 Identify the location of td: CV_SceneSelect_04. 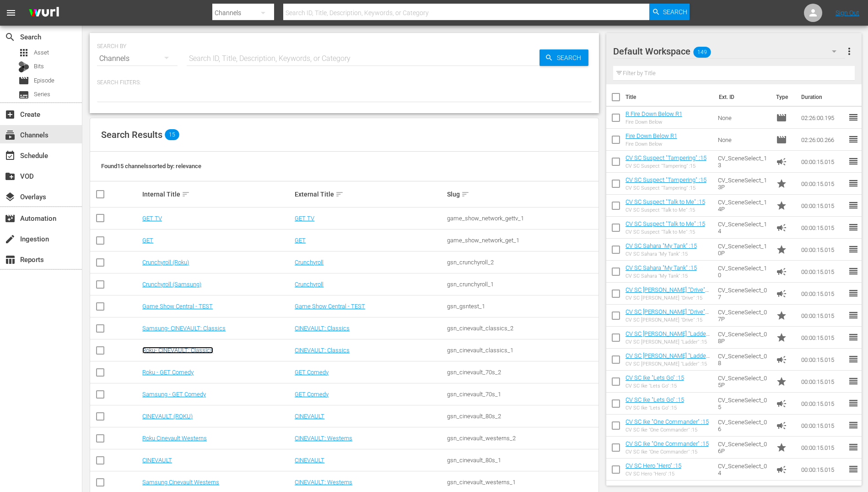
(743, 470).